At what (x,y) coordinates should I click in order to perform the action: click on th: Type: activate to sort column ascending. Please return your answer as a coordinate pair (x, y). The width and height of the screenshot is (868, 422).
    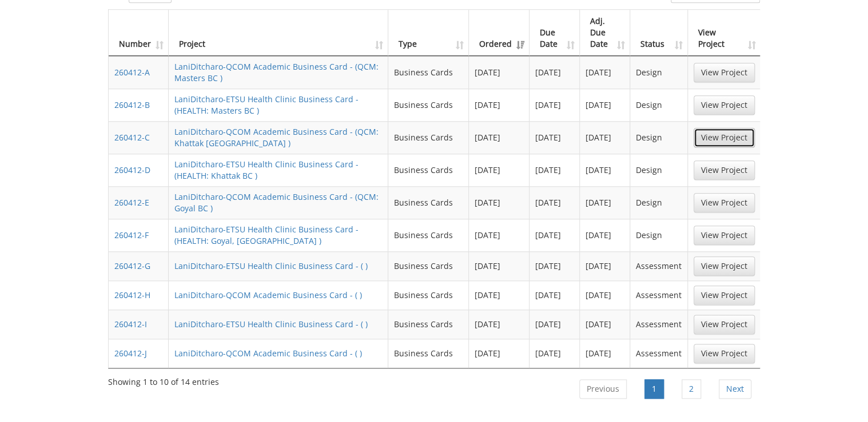
    Looking at the image, I should click on (428, 32).